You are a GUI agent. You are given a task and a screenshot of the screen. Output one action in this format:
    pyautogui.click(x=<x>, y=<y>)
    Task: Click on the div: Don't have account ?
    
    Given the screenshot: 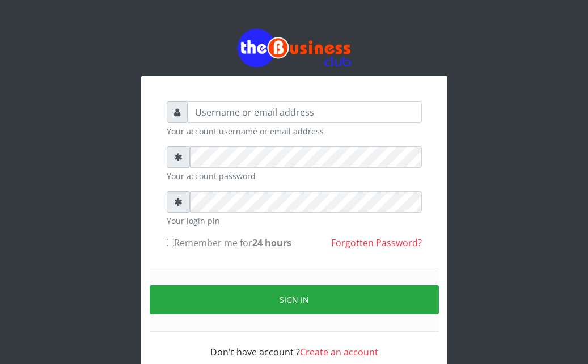 What is the action you would take?
    pyautogui.click(x=294, y=345)
    